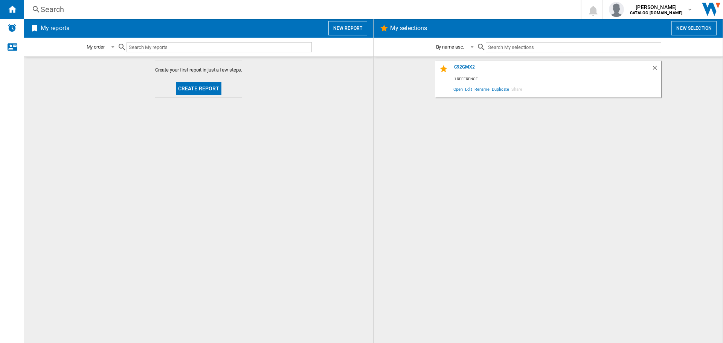 The height and width of the screenshot is (343, 723). What do you see at coordinates (12, 28) in the screenshot?
I see `img: alerts-logo.svg` at bounding box center [12, 28].